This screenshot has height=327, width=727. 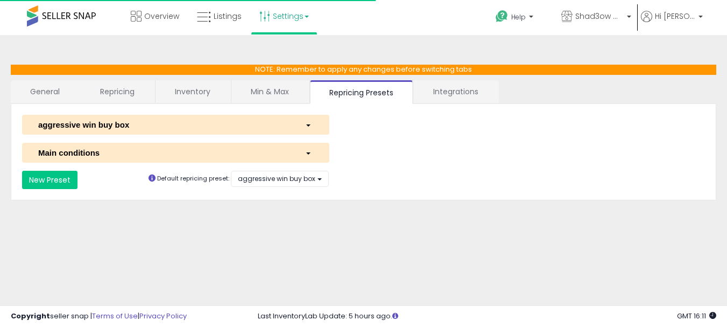 I want to click on span: Shad3ow Goods & Services, so click(x=600, y=16).